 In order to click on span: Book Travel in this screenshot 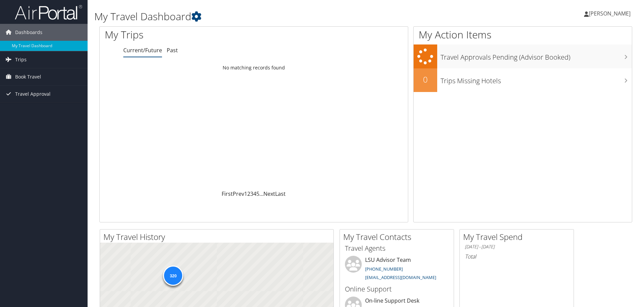, I will do `click(28, 77)`.